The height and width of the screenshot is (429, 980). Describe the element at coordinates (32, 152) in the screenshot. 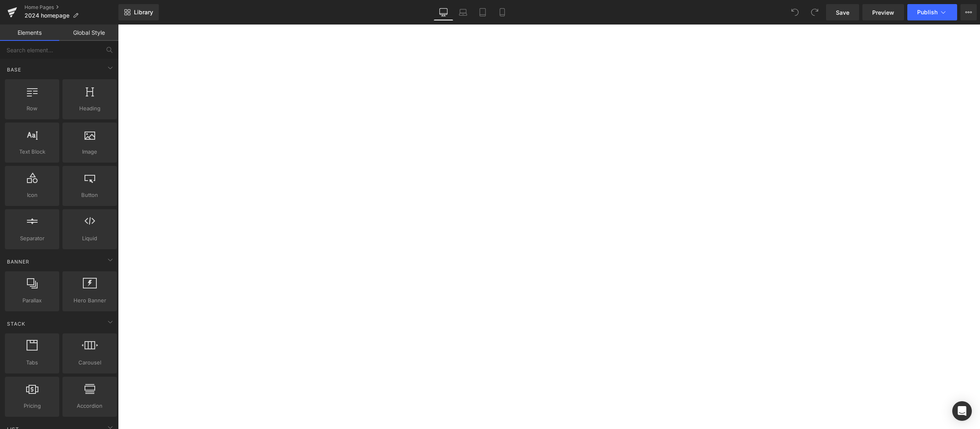

I see `span: Text Block` at that location.